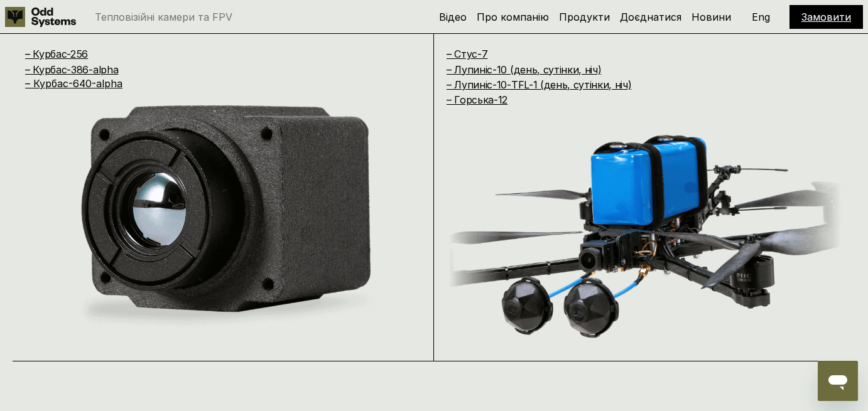 The image size is (868, 411). What do you see at coordinates (711, 17) in the screenshot?
I see `a: Новини` at bounding box center [711, 17].